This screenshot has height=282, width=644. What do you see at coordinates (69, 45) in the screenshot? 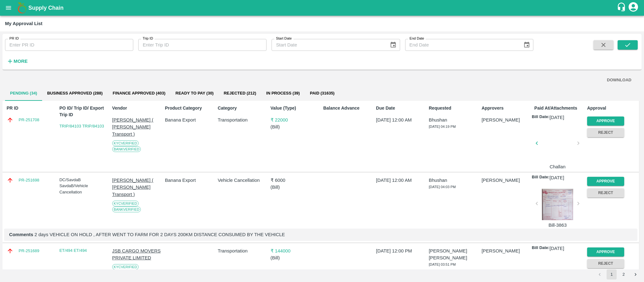
I see `input: Enter PR ID` at bounding box center [69, 45].